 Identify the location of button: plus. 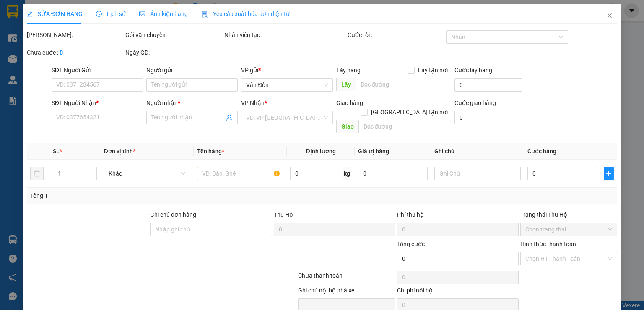
(609, 174).